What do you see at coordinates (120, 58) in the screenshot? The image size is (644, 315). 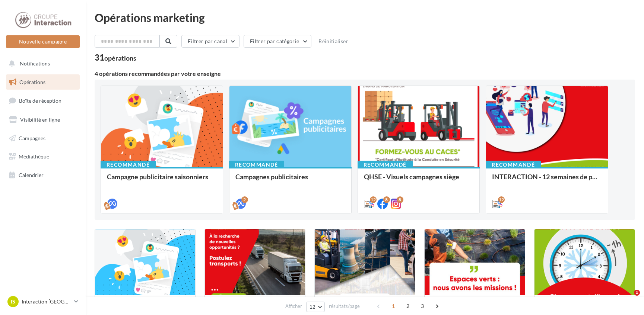 I see `div: opérations` at bounding box center [120, 58].